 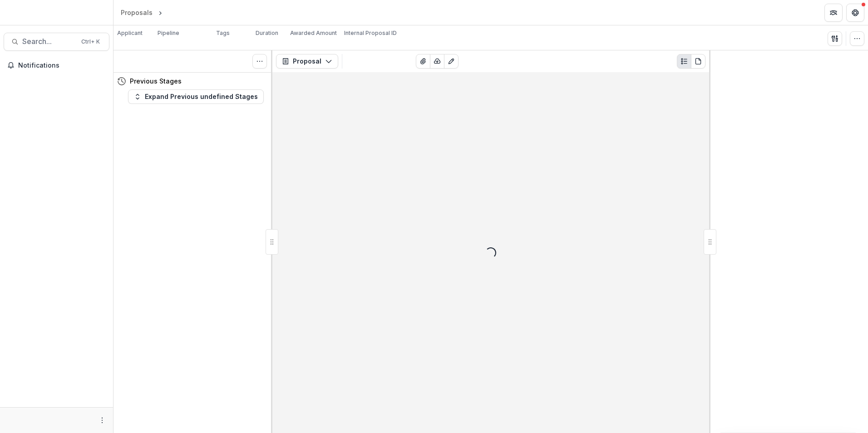 I want to click on a: Proposals, so click(x=136, y=12).